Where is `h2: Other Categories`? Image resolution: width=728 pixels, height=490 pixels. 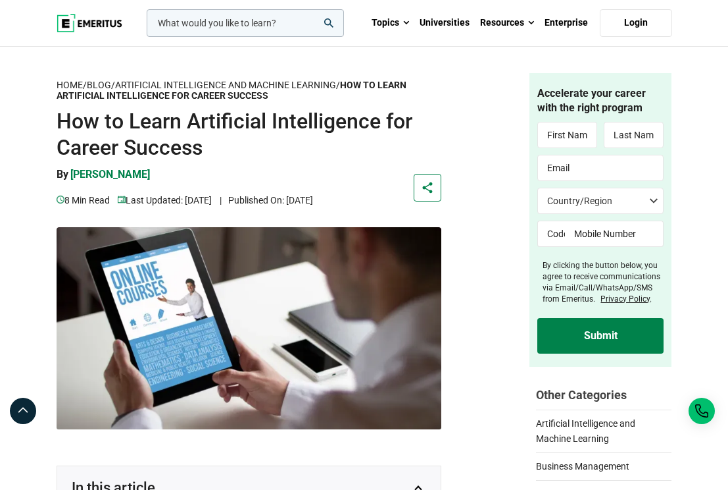 h2: Other Categories is located at coordinates (604, 394).